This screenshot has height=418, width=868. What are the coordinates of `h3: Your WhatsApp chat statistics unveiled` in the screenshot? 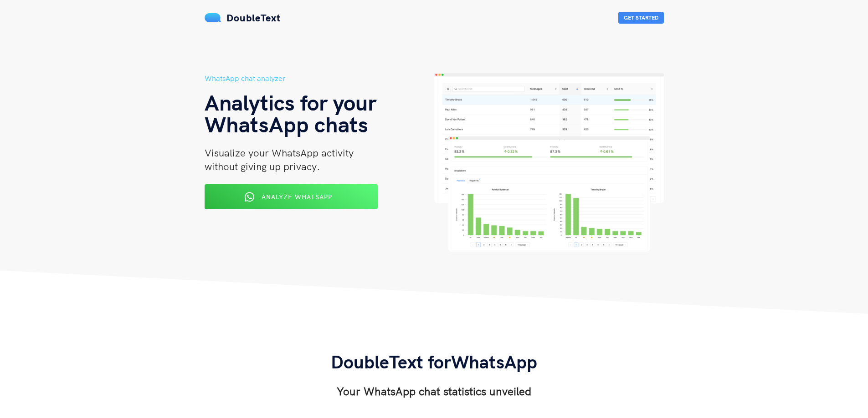 It's located at (434, 392).